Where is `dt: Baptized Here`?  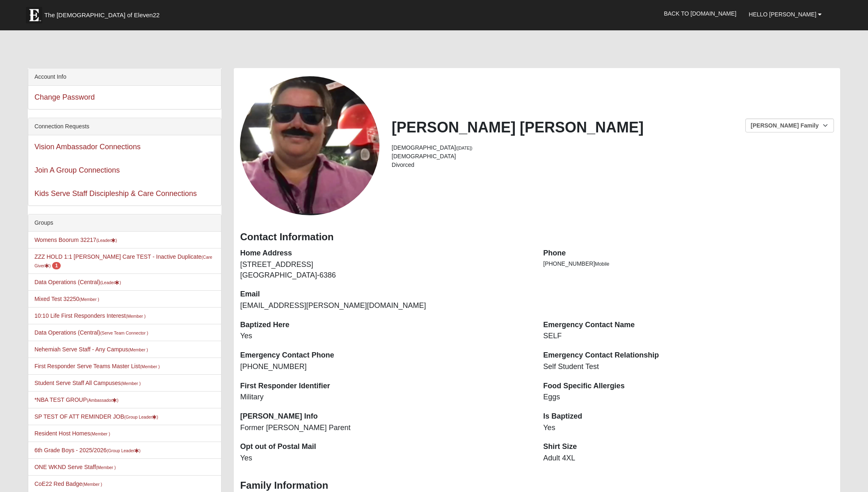
dt: Baptized Here is located at coordinates (385, 325).